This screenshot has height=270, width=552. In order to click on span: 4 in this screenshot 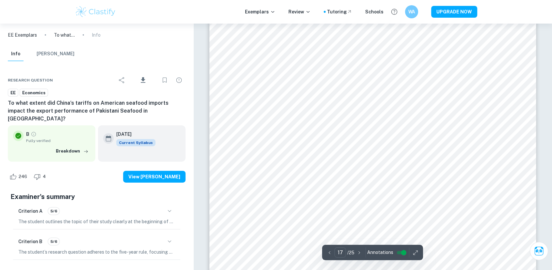, I will do `click(44, 177)`.